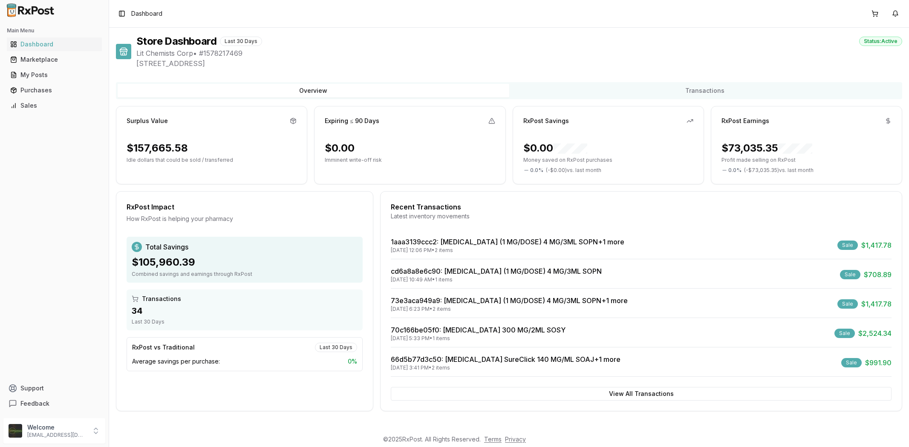 The width and height of the screenshot is (909, 447). Describe the element at coordinates (745, 121) in the screenshot. I see `div: RxPost Earnings` at that location.